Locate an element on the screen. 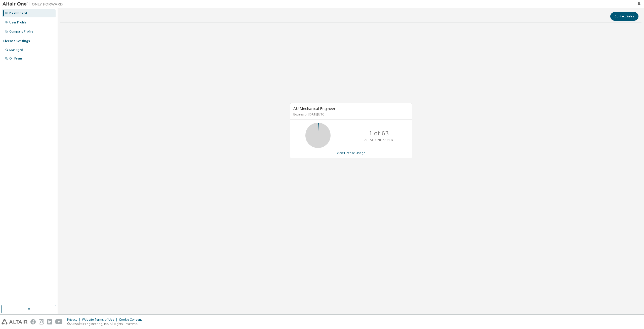  img: Altair One is located at coordinates (34, 4).